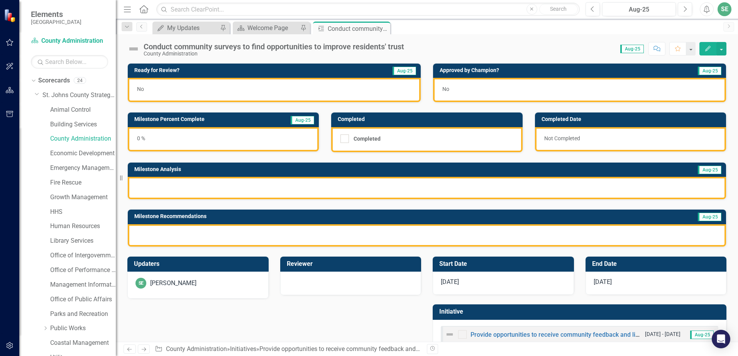 Image resolution: width=738 pixels, height=356 pixels. Describe the element at coordinates (539, 70) in the screenshot. I see `h3: Approved by Champion?` at that location.